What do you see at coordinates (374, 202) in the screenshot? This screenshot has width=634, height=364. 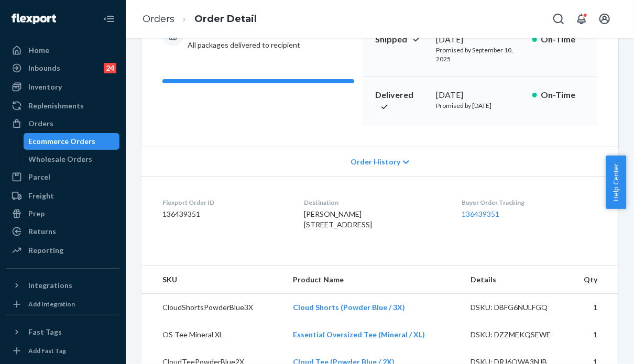 I see `dt: Destination` at bounding box center [374, 202].